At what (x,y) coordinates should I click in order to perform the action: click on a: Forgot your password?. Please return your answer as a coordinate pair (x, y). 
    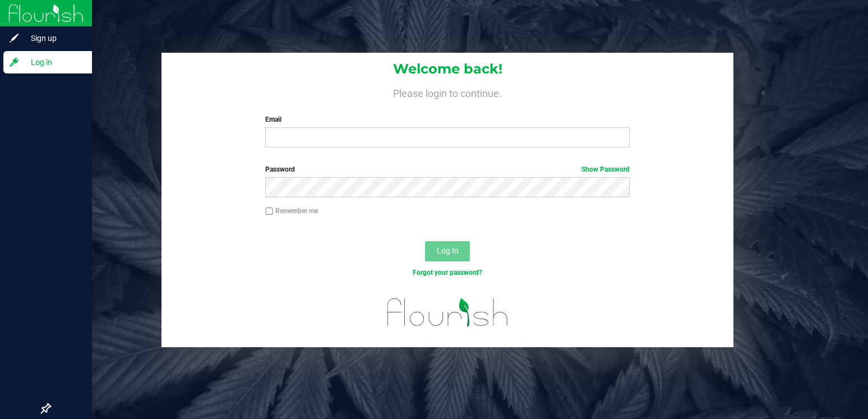
    Looking at the image, I should click on (448, 273).